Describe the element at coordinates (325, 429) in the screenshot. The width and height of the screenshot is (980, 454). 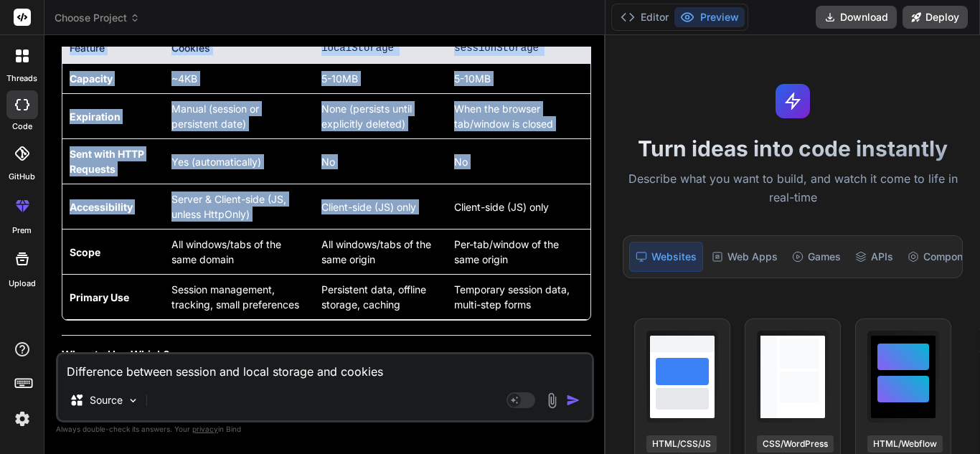
I see `p: Always double-check its answers. Your in Bind` at that location.